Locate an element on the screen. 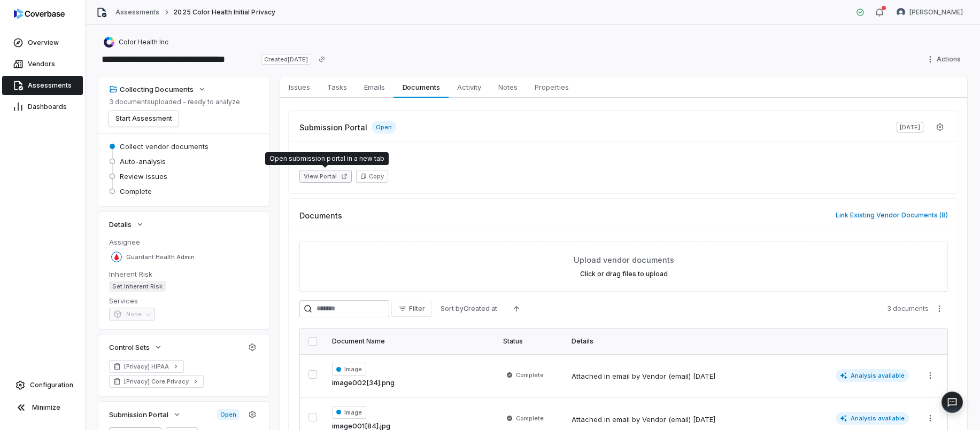 The image size is (980, 430). span: Tasks is located at coordinates (337, 87).